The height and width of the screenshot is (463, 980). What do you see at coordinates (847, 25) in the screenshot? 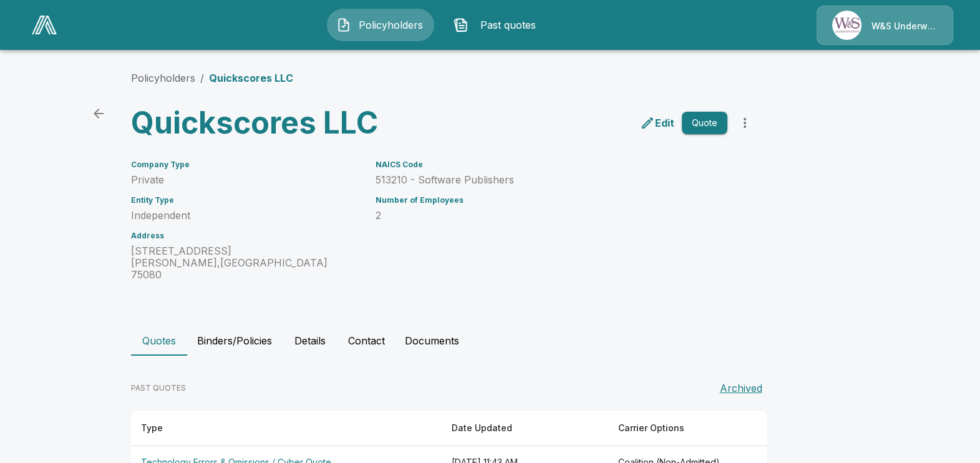
I see `img: Agency Icon` at bounding box center [847, 25].